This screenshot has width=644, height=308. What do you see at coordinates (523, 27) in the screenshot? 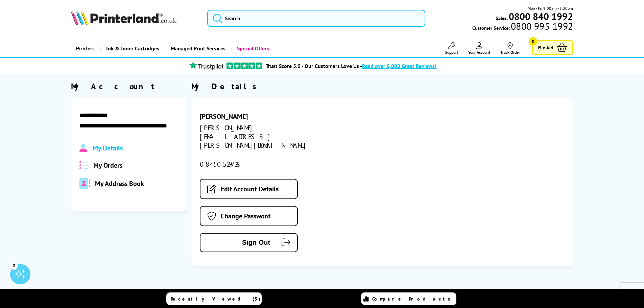
I see `span: Customer Service:` at bounding box center [523, 27].